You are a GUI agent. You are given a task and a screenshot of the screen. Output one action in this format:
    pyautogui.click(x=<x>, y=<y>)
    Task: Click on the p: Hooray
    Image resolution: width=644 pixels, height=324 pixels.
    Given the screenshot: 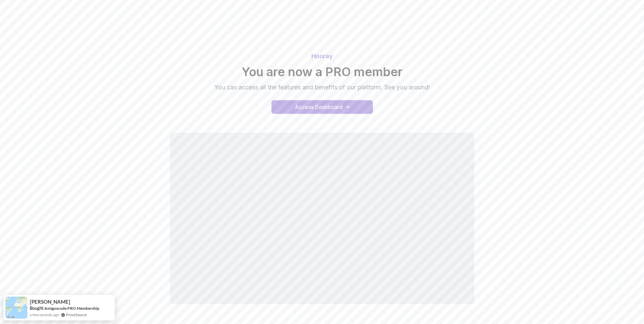 What is the action you would take?
    pyautogui.click(x=322, y=56)
    